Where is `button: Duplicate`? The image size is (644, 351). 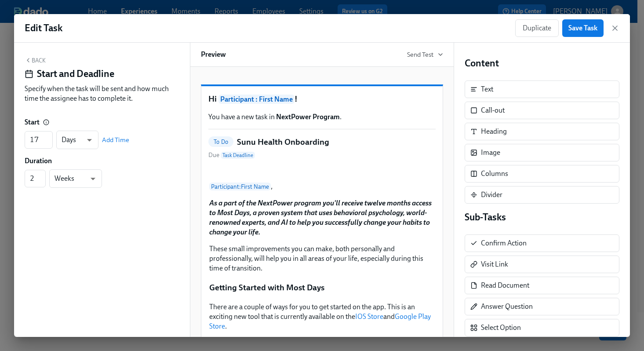 button: Duplicate is located at coordinates (537, 28).